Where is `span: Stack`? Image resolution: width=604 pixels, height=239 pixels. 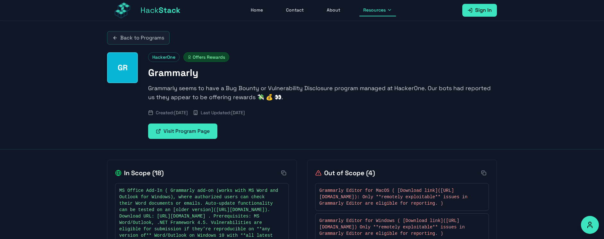
span: Stack is located at coordinates (169, 10).